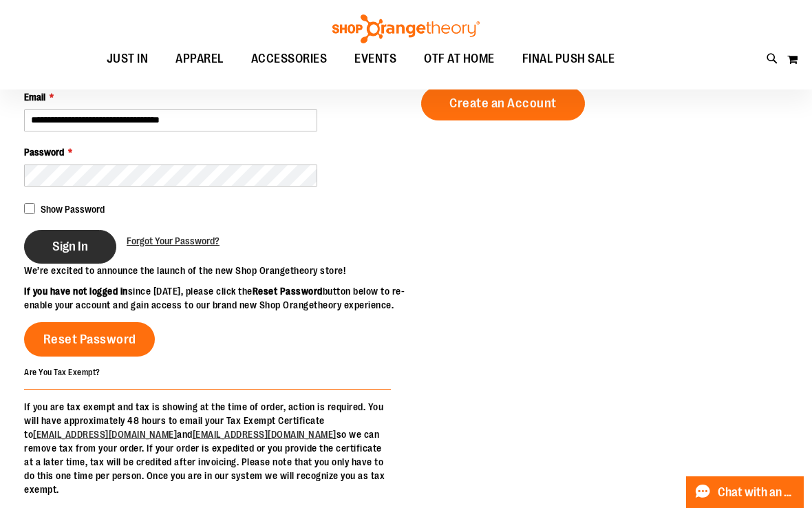 This screenshot has height=508, width=812. I want to click on a: FINAL PUSH SALE, so click(569, 59).